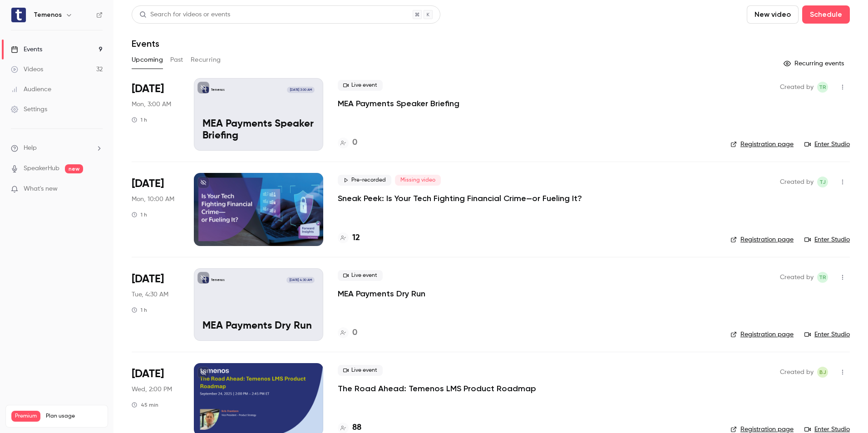  I want to click on div: Sep 23 Tue, 10:30 AM (Africa/Johannesburg), so click(155, 305).